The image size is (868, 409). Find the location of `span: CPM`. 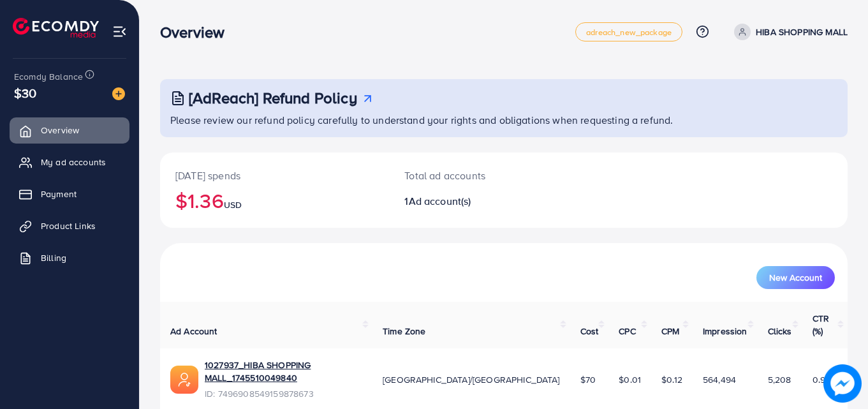

span: CPM is located at coordinates (670, 331).